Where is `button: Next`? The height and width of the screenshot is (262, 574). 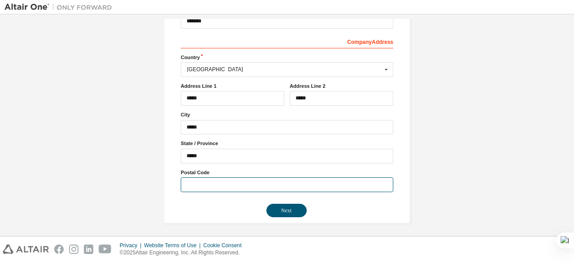
button: Next is located at coordinates (287, 211).